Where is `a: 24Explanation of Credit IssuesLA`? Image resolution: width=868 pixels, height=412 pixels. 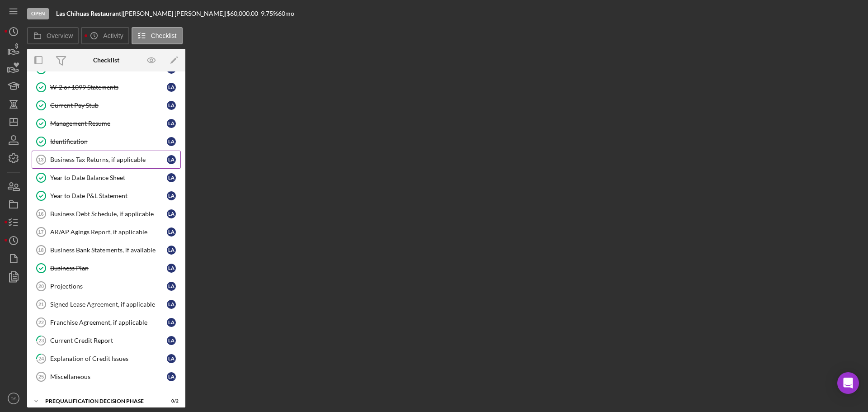
a: 24Explanation of Credit IssuesLA is located at coordinates (106, 359).